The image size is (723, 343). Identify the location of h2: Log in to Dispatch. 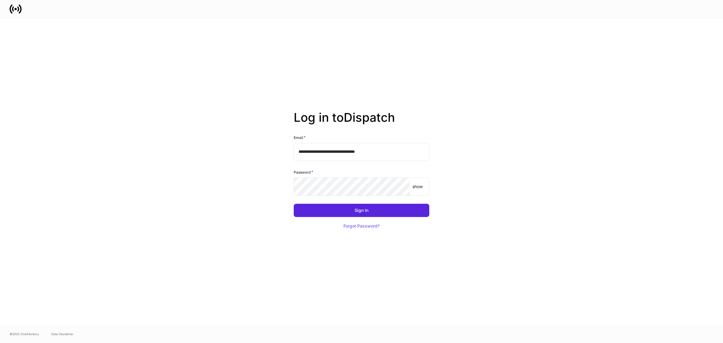
(361, 122).